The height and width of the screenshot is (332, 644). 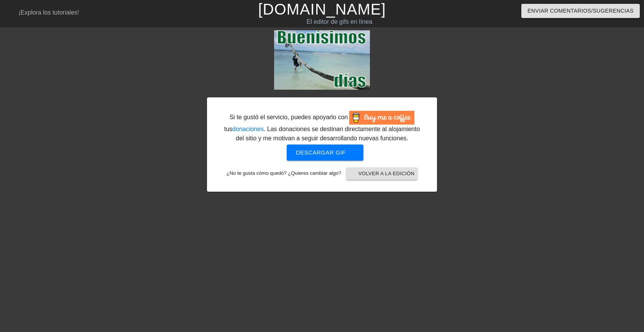 What do you see at coordinates (228, 129) in the screenshot?
I see `font: tus` at bounding box center [228, 129].